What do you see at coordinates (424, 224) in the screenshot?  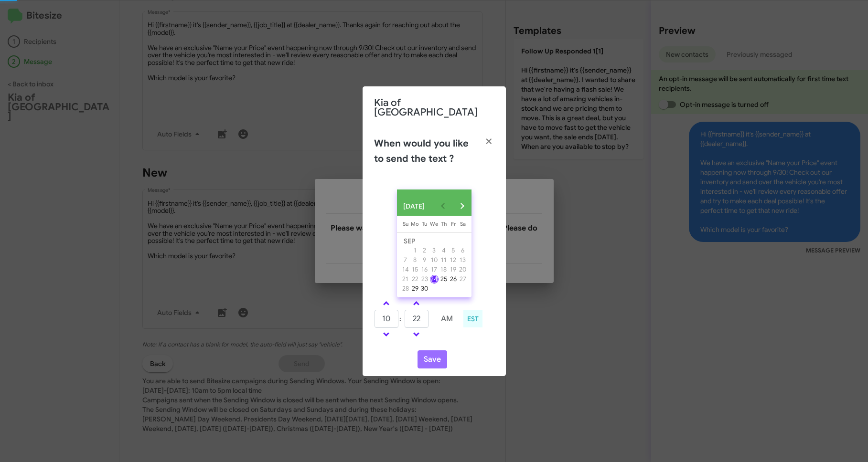 I see `span: Tu` at bounding box center [424, 224].